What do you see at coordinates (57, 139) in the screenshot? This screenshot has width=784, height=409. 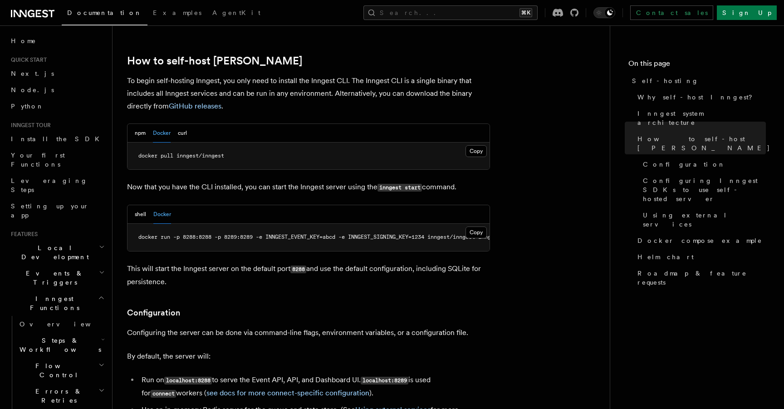 I see `a: Install the SDK` at bounding box center [57, 139].